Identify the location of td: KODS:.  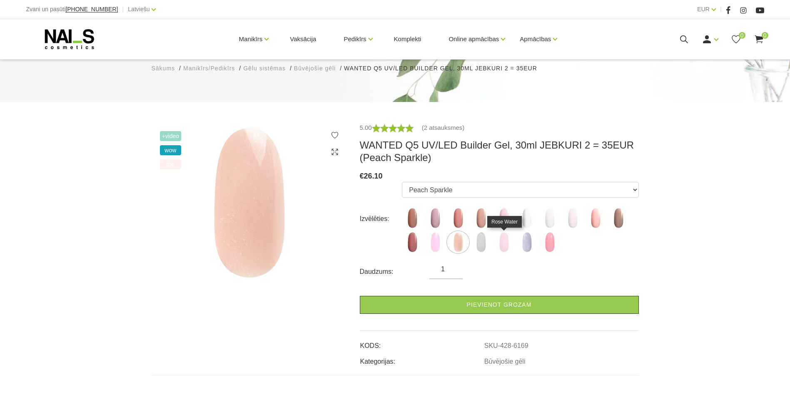
(422, 343).